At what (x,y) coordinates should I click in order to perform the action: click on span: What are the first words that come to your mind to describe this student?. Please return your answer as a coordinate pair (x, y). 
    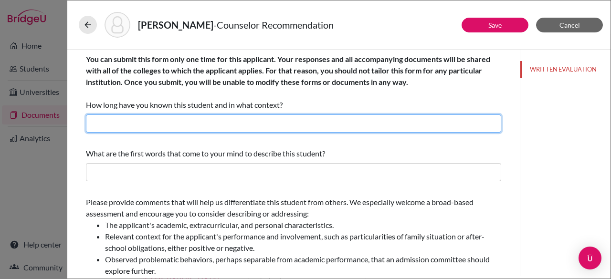
    Looking at the image, I should click on (205, 153).